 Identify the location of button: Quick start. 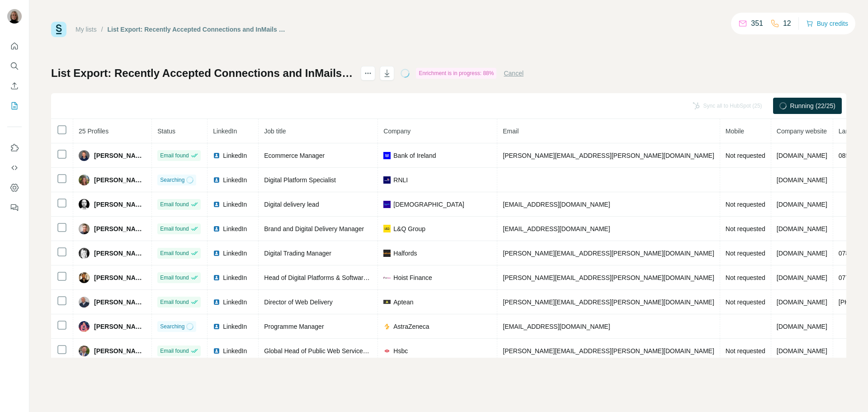
(15, 46).